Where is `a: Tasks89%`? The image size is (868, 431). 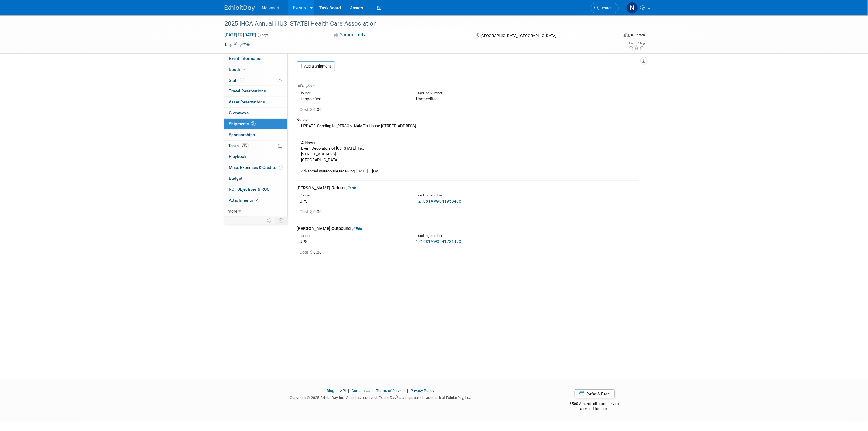 a: Tasks89% is located at coordinates (256, 146).